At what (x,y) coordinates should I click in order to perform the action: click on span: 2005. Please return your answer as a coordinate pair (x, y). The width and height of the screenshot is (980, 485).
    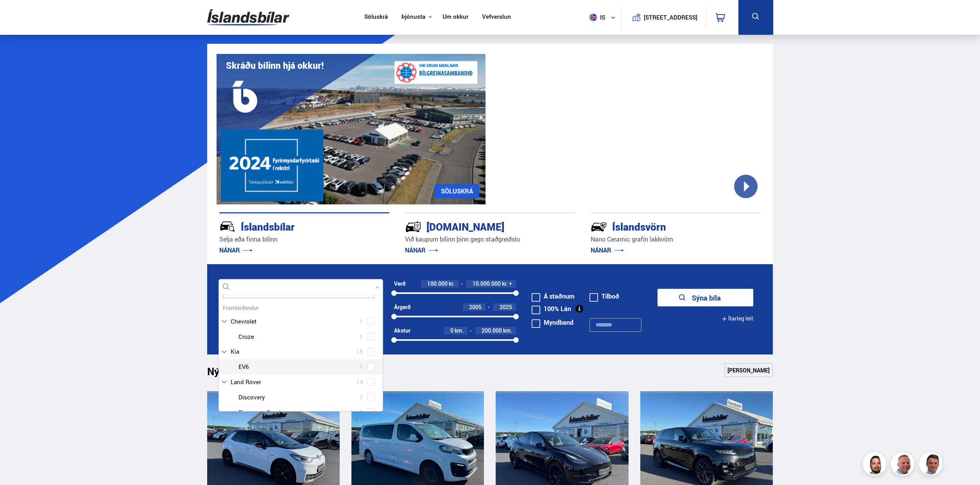
    Looking at the image, I should click on (475, 307).